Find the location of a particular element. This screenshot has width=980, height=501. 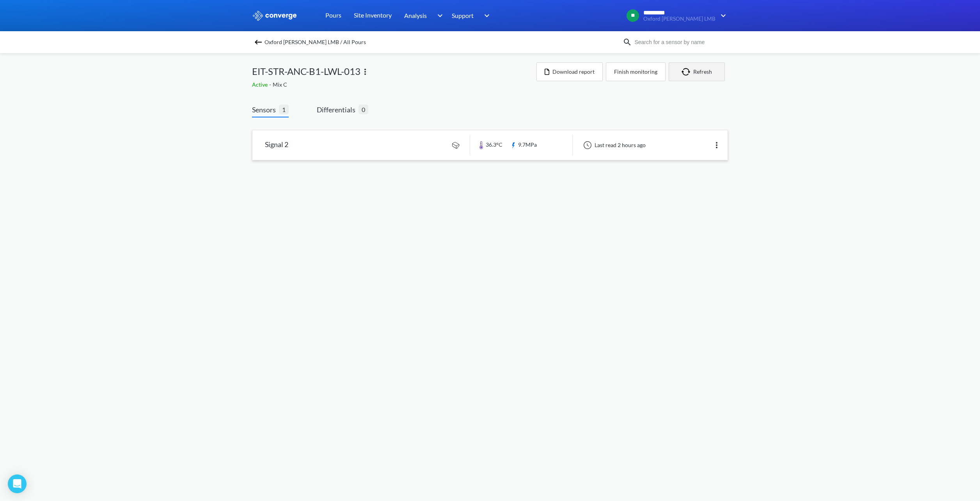

div: Open Intercom Messenger is located at coordinates (17, 484).